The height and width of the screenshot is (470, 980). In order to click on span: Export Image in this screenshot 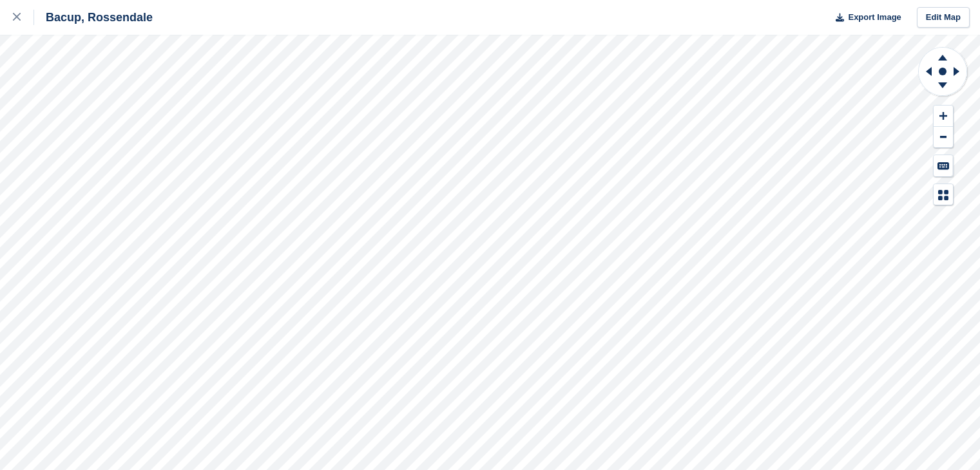, I will do `click(874, 18)`.